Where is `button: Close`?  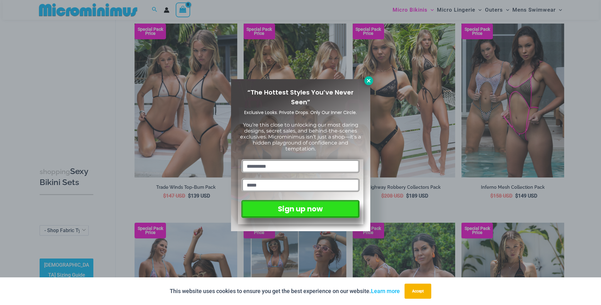
button: Close is located at coordinates (369, 81).